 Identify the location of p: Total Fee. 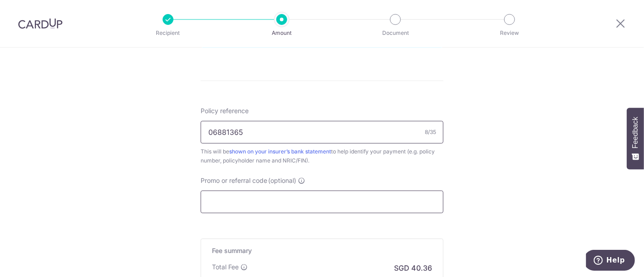
(225, 267).